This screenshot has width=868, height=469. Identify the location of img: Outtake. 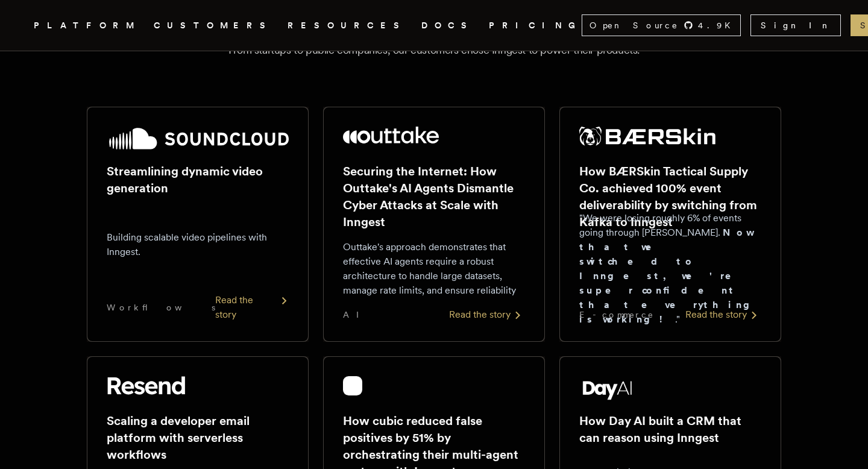
(390, 135).